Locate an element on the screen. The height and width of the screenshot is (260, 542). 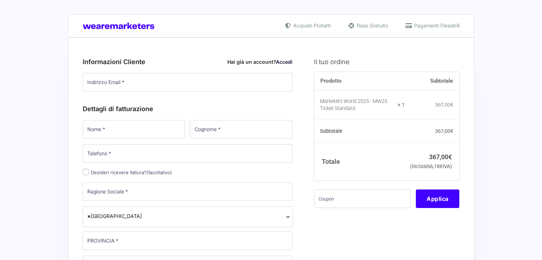
input: Indirizzo Email * is located at coordinates (188, 82).